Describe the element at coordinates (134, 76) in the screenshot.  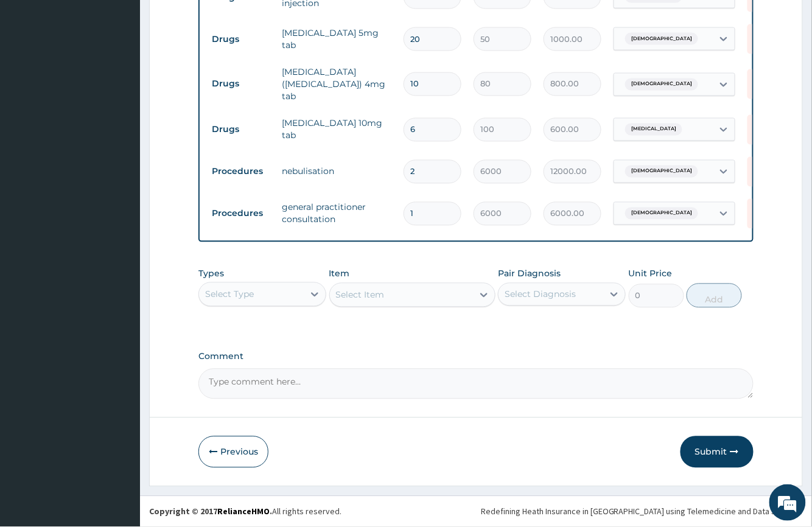
I see `div: Chat with us now` at that location.